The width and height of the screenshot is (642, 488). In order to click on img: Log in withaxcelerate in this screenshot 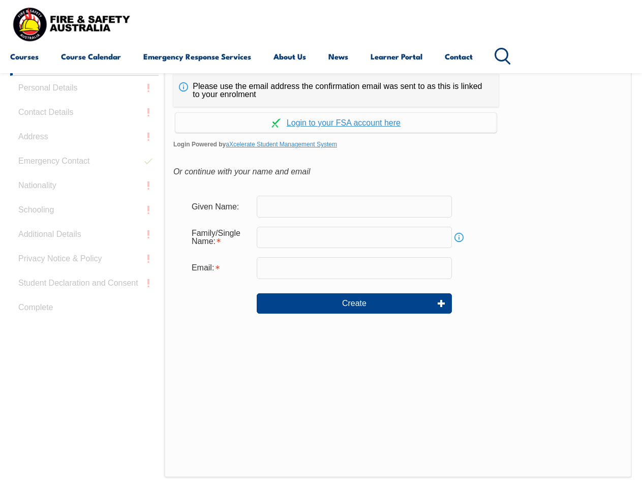, I will do `click(276, 123)`.